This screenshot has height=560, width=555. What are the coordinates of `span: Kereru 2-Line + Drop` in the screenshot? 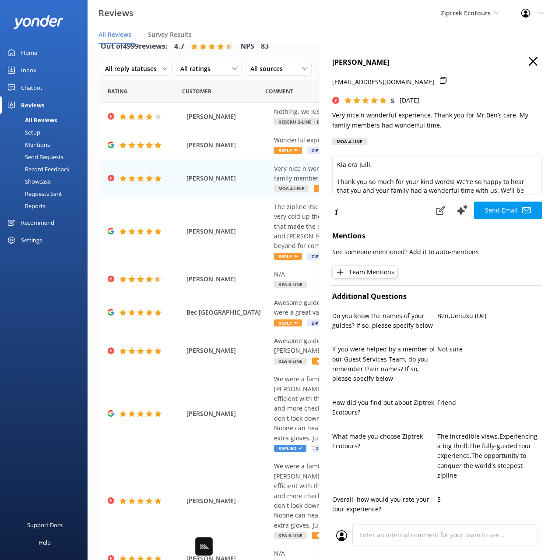 It's located at (304, 122).